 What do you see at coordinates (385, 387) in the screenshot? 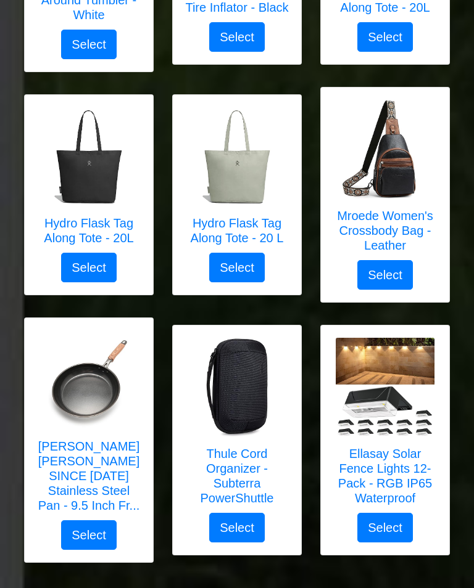
I see `img: Ellasay Solar Fence Lights 12-Pack - RGB IP65 Waterproof` at bounding box center [385, 387].